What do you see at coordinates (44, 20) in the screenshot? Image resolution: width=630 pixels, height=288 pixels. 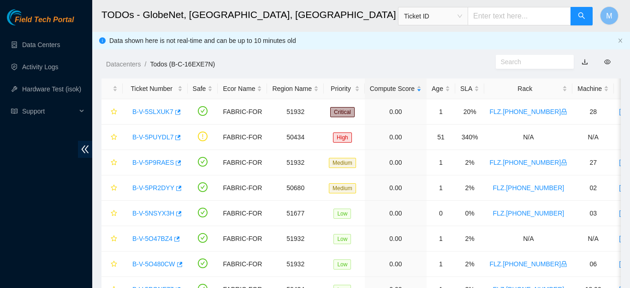 I see `span: Field Tech Portal` at bounding box center [44, 20].